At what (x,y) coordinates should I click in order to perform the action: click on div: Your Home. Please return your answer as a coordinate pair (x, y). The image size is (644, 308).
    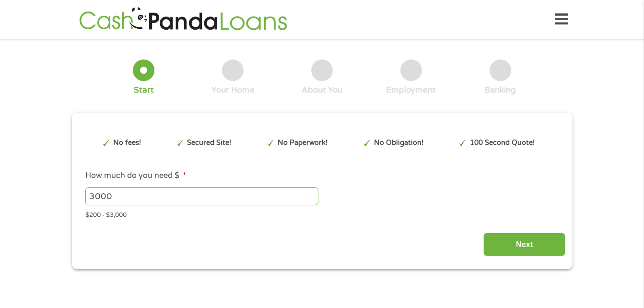
    Looking at the image, I should click on (233, 90).